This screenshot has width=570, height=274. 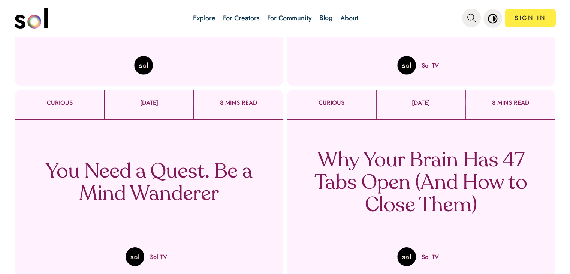 What do you see at coordinates (204, 18) in the screenshot?
I see `a: Explore` at bounding box center [204, 18].